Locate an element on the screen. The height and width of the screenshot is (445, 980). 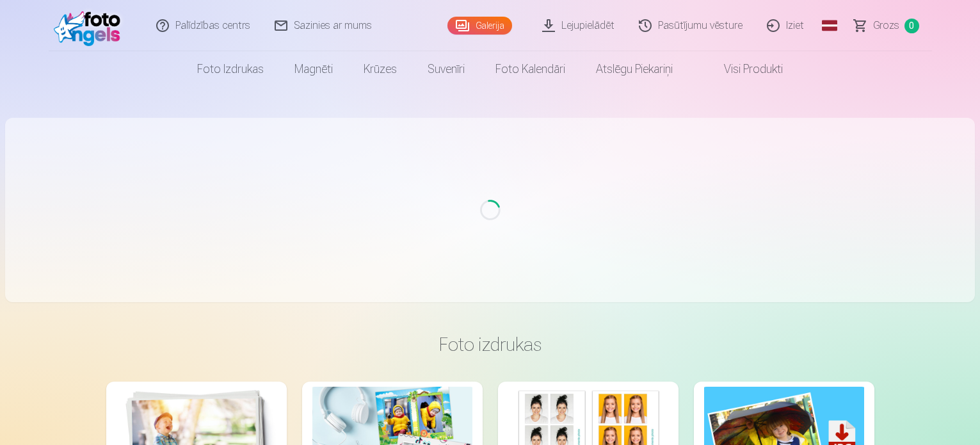
a: Foto kalendāri is located at coordinates (530, 69).